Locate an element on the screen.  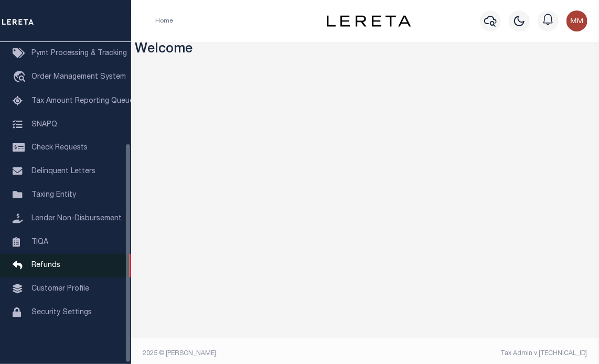
i: travel_explore is located at coordinates (21, 78).